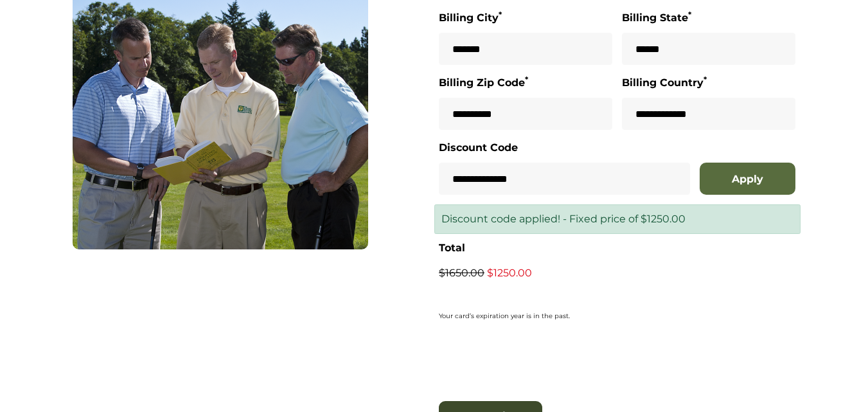 The image size is (868, 412). What do you see at coordinates (656, 18) in the screenshot?
I see `label: Billing State` at bounding box center [656, 18].